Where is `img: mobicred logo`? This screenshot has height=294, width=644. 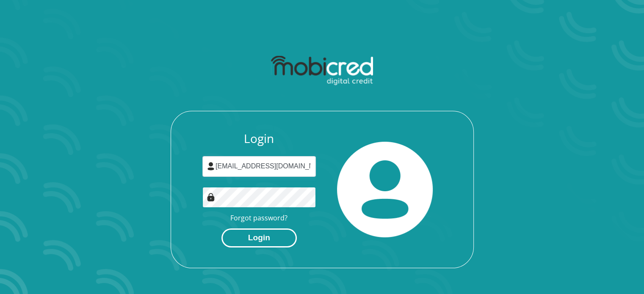 img: mobicred logo is located at coordinates (322, 71).